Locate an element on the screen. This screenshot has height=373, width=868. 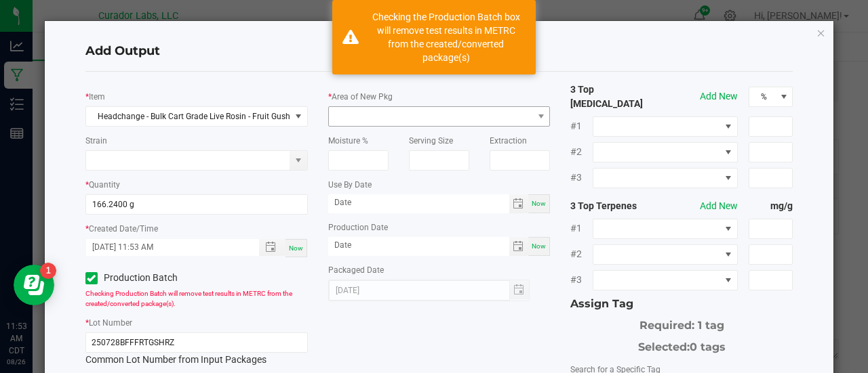
div: Common Lot Number from Input Packages is located at coordinates (197, 350).